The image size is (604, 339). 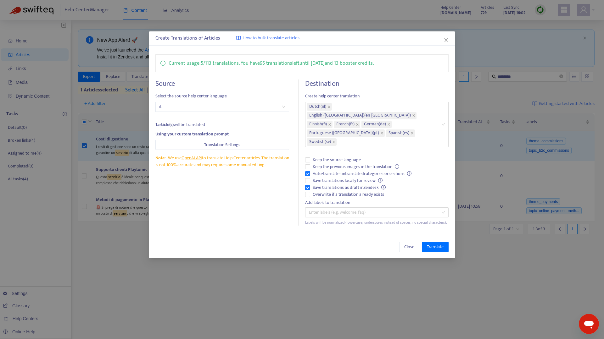 I want to click on span: How to bulk translate articles, so click(x=271, y=38).